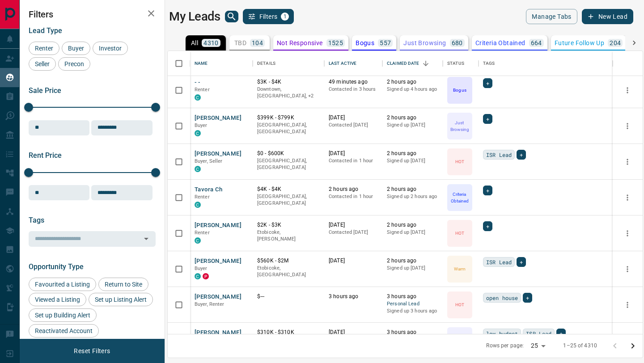  I want to click on div: Tags, so click(489, 64).